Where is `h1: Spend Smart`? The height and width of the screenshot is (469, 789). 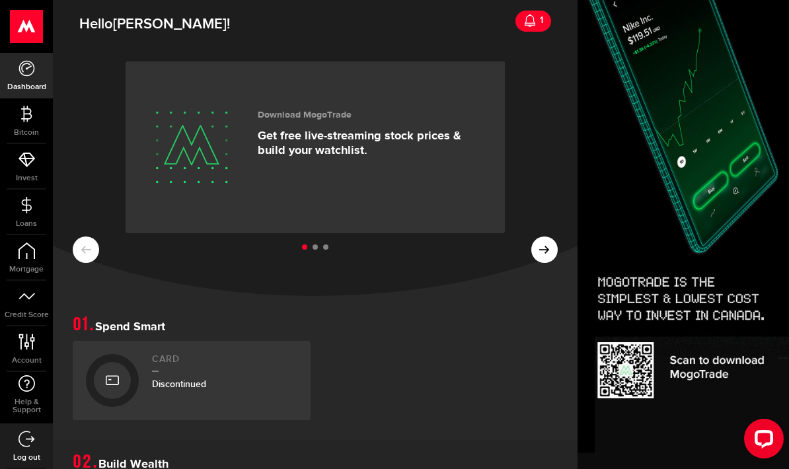 h1: Spend Smart is located at coordinates (315, 325).